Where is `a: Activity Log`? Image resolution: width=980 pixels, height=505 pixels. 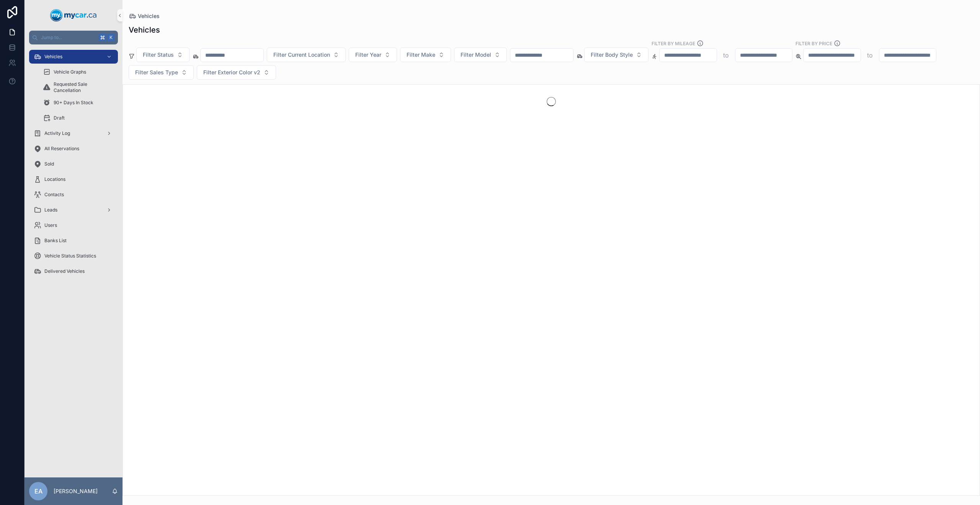
a: Activity Log is located at coordinates (73, 133).